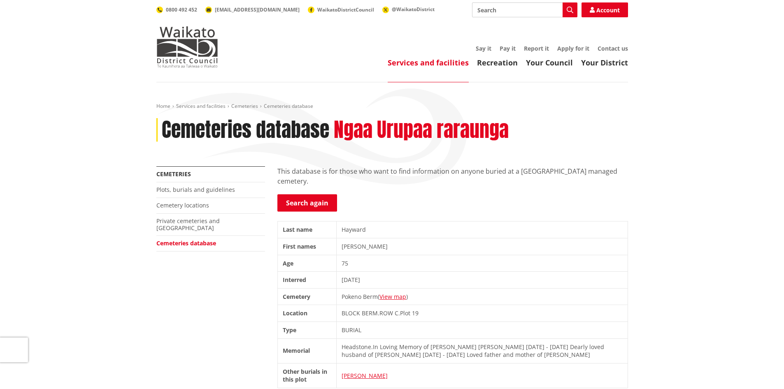  I want to click on h1: Cemeteries database, so click(245, 130).